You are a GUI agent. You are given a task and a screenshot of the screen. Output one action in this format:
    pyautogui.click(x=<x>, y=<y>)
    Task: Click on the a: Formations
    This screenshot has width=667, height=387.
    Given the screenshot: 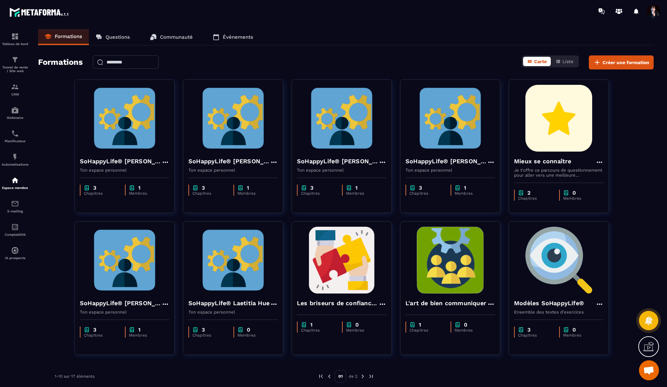 What is the action you would take?
    pyautogui.click(x=63, y=37)
    